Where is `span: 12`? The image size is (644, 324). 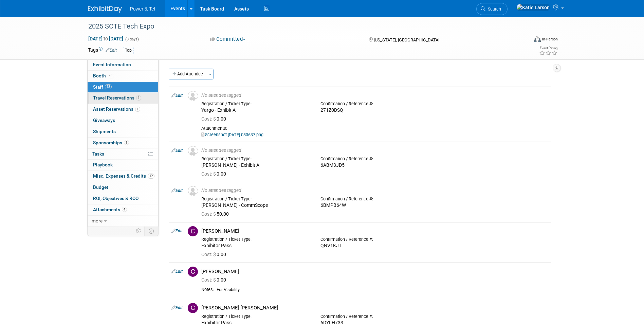 span: 12 is located at coordinates (151, 176).